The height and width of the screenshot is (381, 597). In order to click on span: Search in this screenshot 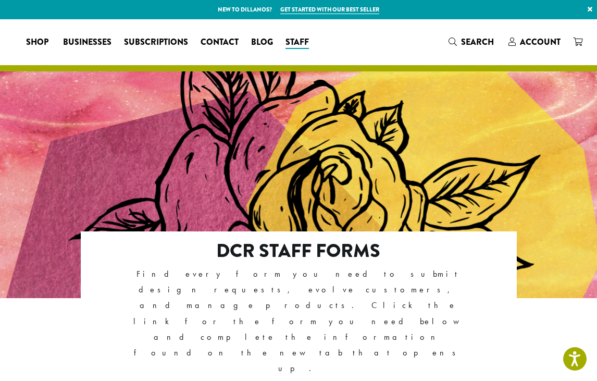, I will do `click(477, 42)`.